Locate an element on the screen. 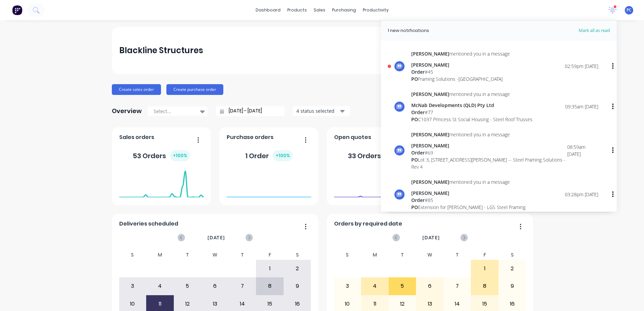 The height and width of the screenshot is (311, 644). div: Overview is located at coordinates (127, 111).